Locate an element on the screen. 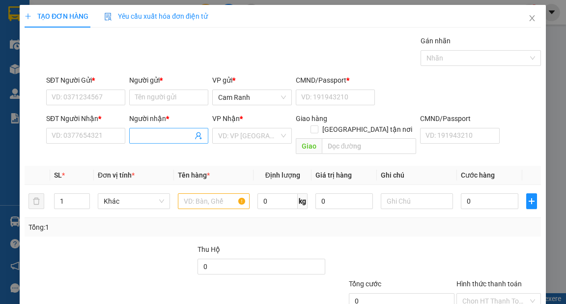  input: VD: Bàn, Ghế is located at coordinates (214, 201).